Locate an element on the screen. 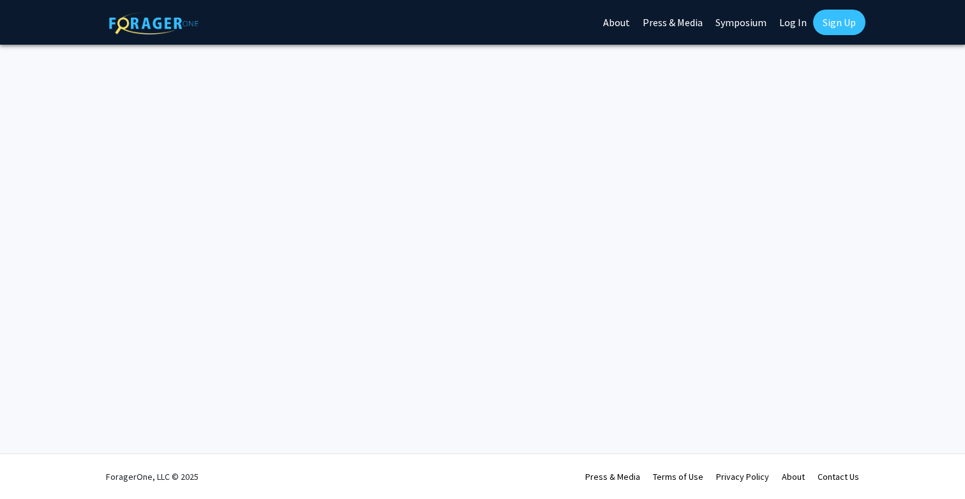 This screenshot has height=499, width=965. a: About is located at coordinates (793, 477).